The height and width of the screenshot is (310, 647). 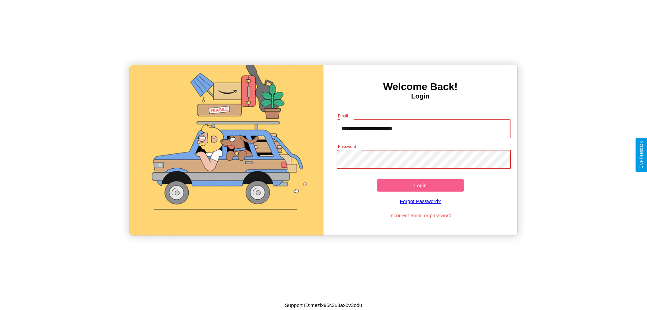 I want to click on h3: Welcome Back!, so click(x=420, y=87).